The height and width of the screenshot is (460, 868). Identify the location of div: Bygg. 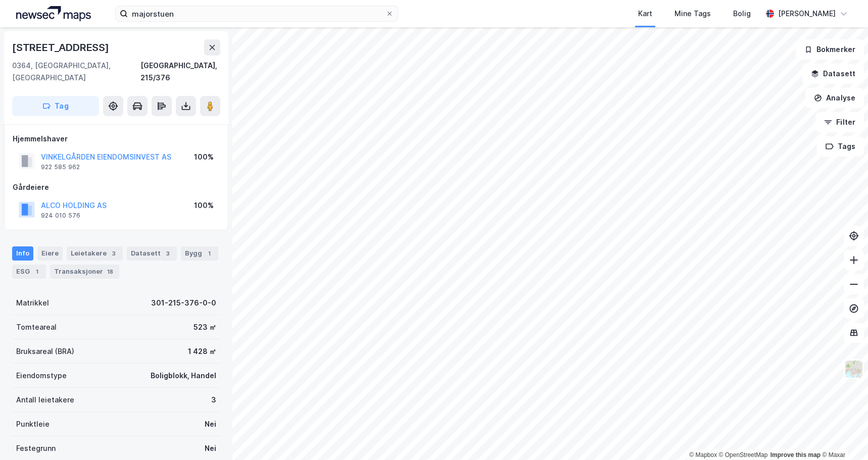
(200, 254).